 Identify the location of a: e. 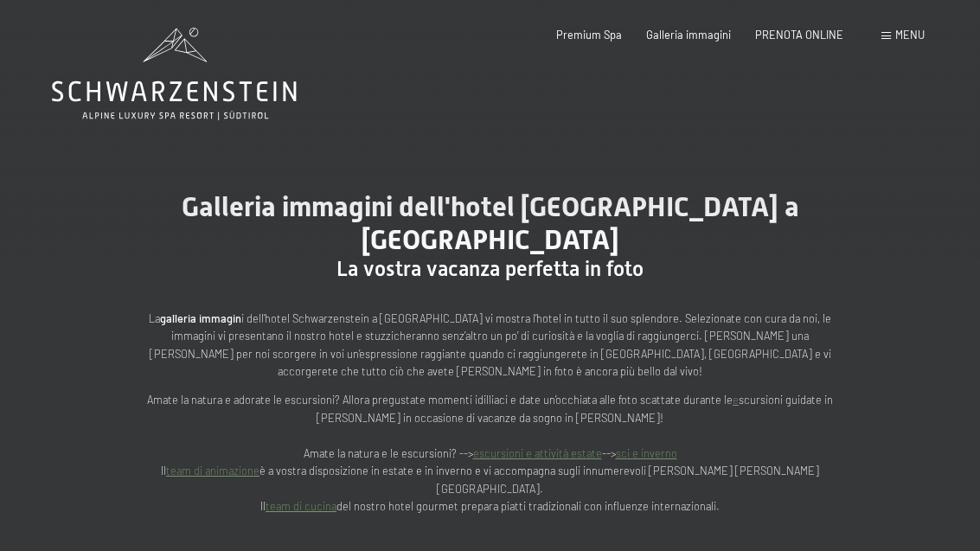
(735, 400).